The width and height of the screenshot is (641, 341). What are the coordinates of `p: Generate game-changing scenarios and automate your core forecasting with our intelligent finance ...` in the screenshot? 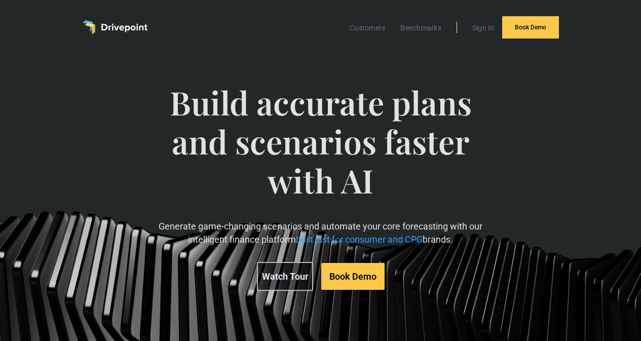 It's located at (320, 233).